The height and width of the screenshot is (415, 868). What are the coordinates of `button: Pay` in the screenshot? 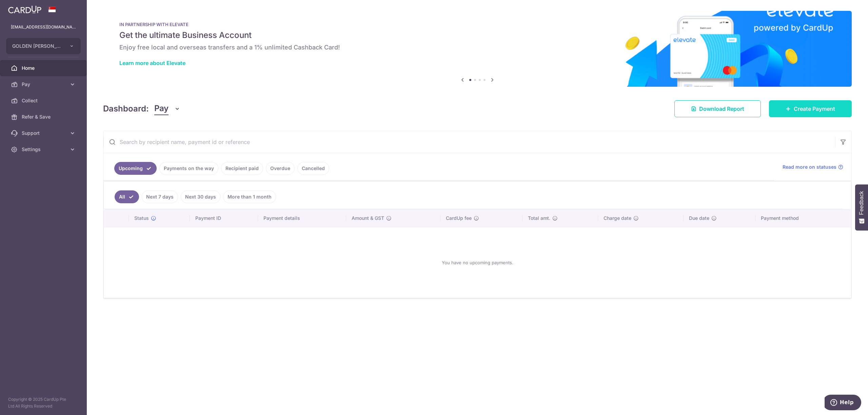 It's located at (167, 109).